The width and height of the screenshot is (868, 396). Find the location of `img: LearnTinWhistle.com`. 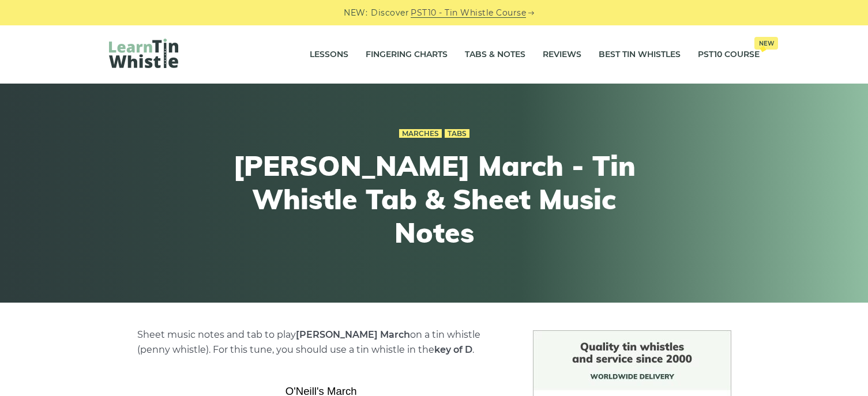

img: LearnTinWhistle.com is located at coordinates (144, 53).